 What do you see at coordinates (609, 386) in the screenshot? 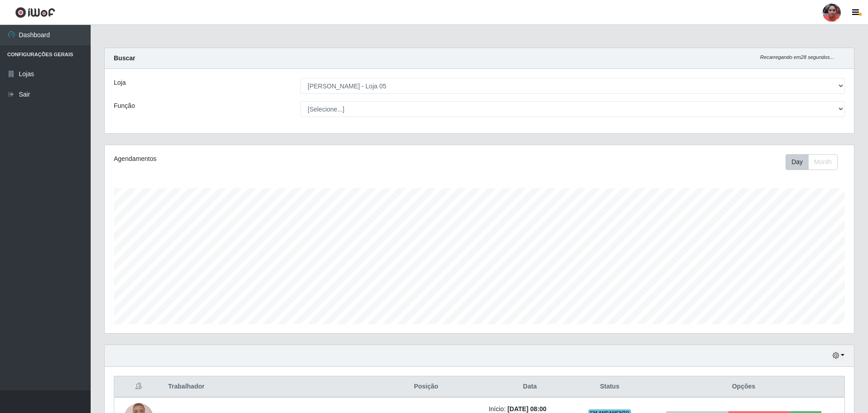
I see `th: Status` at bounding box center [609, 386].